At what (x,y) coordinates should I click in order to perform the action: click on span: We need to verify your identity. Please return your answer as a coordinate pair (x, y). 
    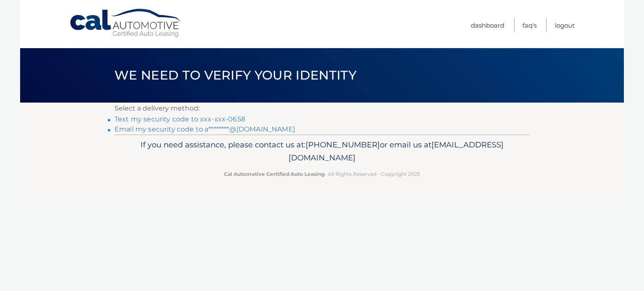
    Looking at the image, I should click on (235, 75).